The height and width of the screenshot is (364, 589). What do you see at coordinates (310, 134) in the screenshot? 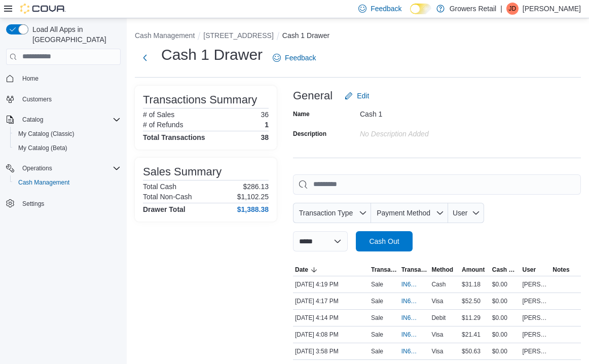
I see `label: Description` at bounding box center [310, 134].